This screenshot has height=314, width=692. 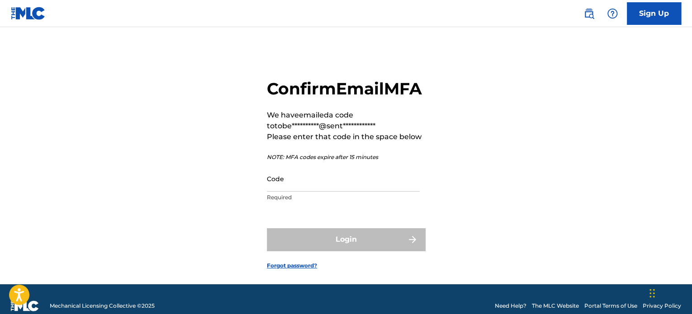 What do you see at coordinates (611, 306) in the screenshot?
I see `a: Portal Terms of Use` at bounding box center [611, 306].